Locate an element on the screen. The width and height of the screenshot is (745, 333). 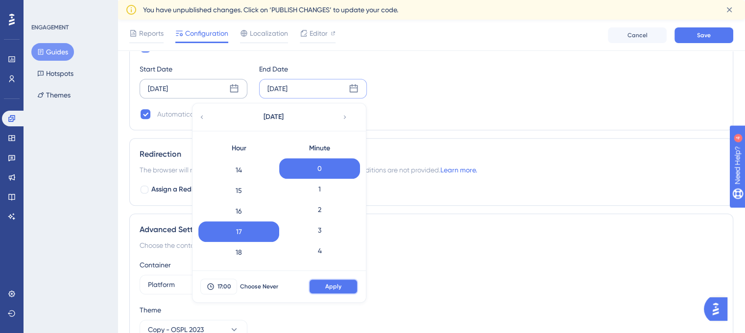
span: Editor is located at coordinates (318, 33).